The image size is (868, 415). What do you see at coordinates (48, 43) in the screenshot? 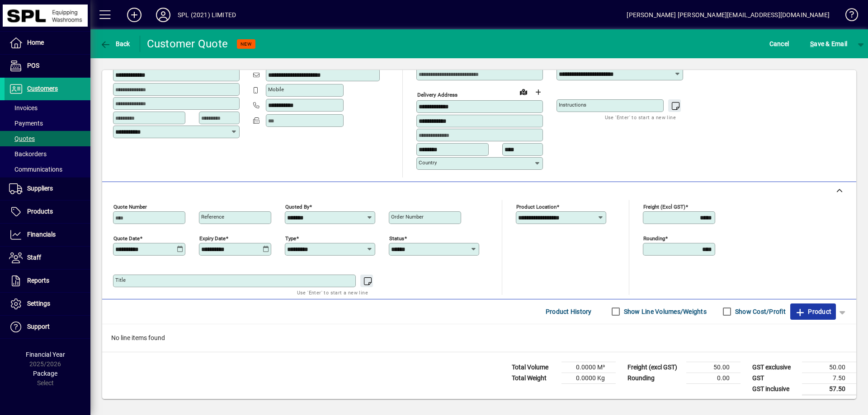
I see `a: Home` at bounding box center [48, 43].